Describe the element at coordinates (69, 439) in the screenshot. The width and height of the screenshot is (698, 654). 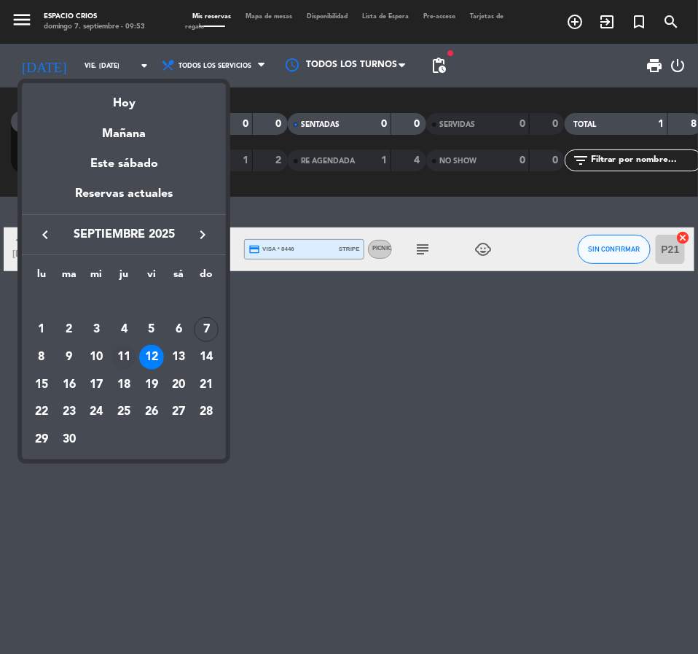
I see `div: 30` at that location.